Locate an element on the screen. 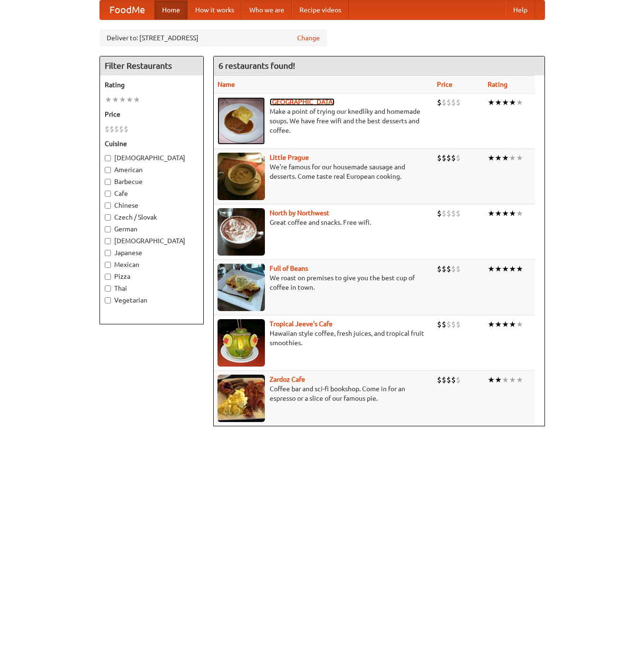 The image size is (644, 671). img: beans.jpg is located at coordinates (241, 287).